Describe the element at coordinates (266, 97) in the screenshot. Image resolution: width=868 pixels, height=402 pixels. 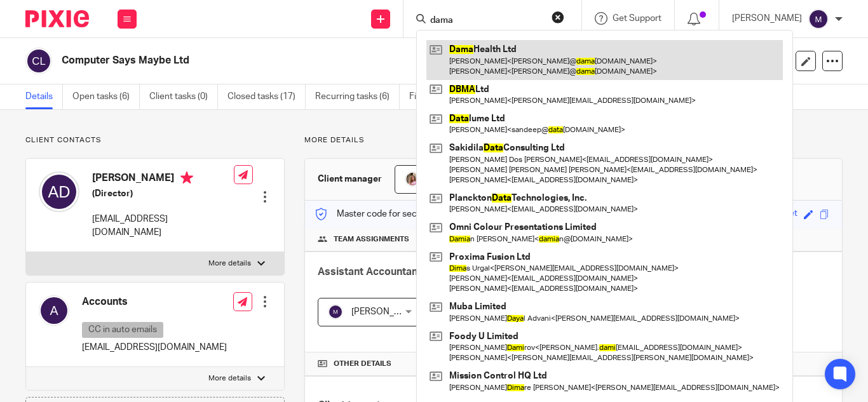
I see `a: Closed tasks (17)` at that location.